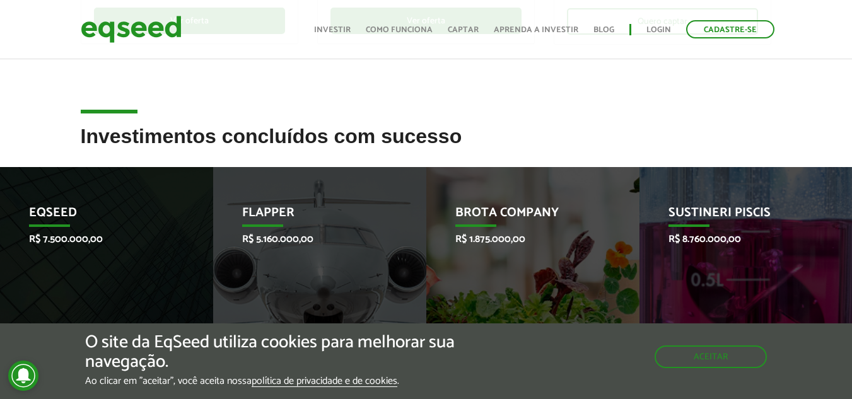 This screenshot has height=399, width=852. I want to click on p: R$ 5.160.000,00, so click(310, 239).